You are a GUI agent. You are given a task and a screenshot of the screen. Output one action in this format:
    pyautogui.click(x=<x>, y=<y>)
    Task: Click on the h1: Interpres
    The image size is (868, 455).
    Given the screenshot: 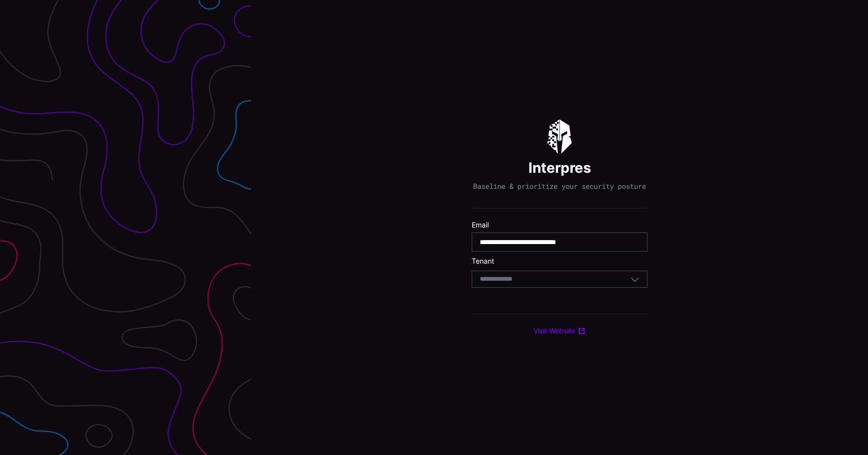 What is the action you would take?
    pyautogui.click(x=559, y=168)
    